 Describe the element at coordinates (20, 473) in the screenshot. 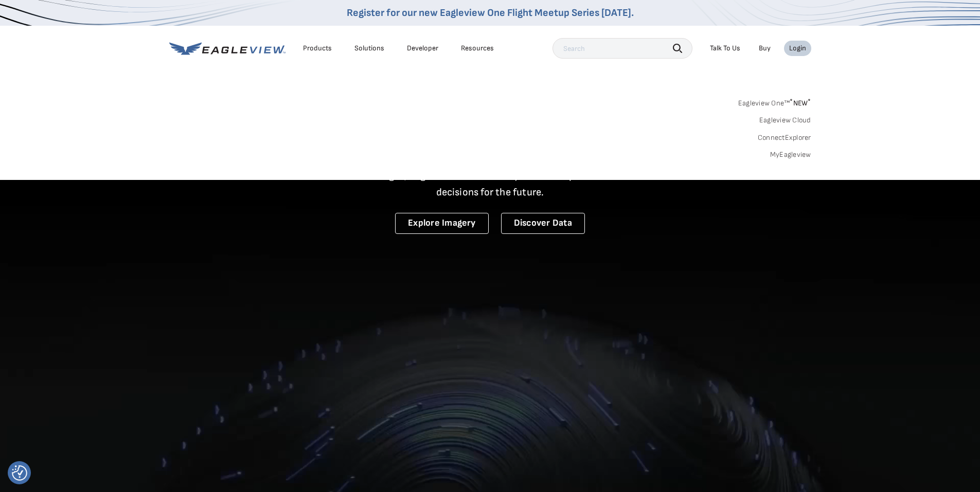

I see `button: Consent Preferences` at that location.